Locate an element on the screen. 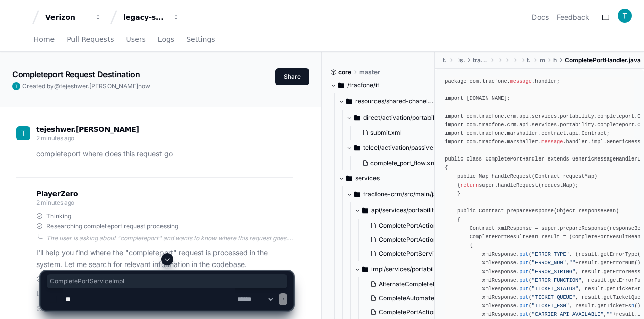  button: Feedback is located at coordinates (573, 17).